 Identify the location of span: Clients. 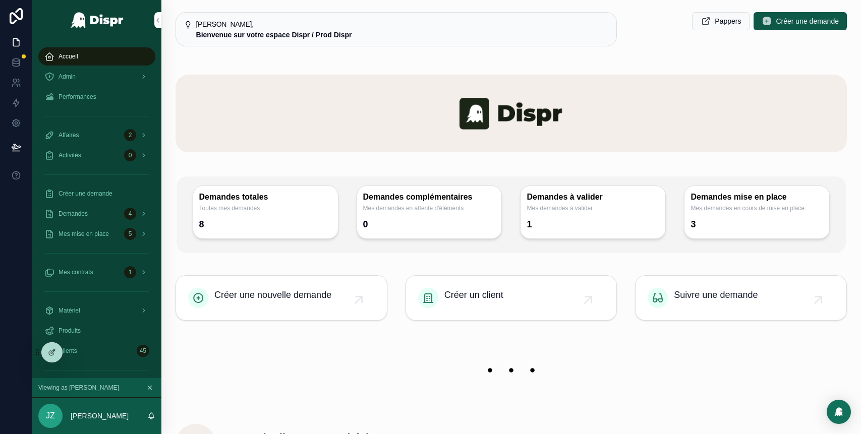
(68, 351).